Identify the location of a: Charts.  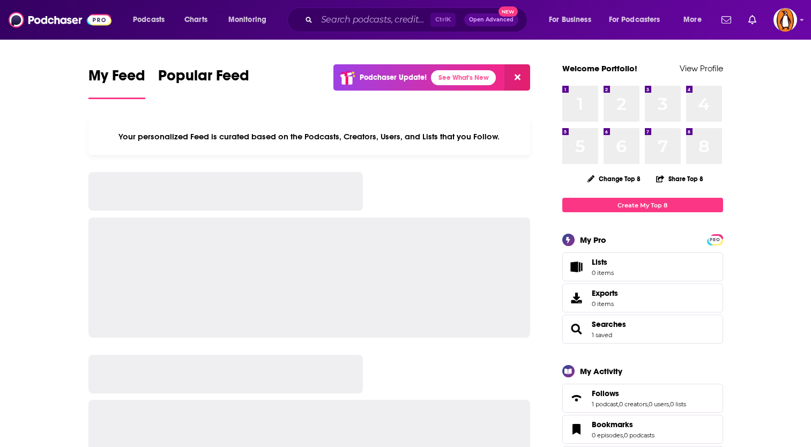
(196, 20).